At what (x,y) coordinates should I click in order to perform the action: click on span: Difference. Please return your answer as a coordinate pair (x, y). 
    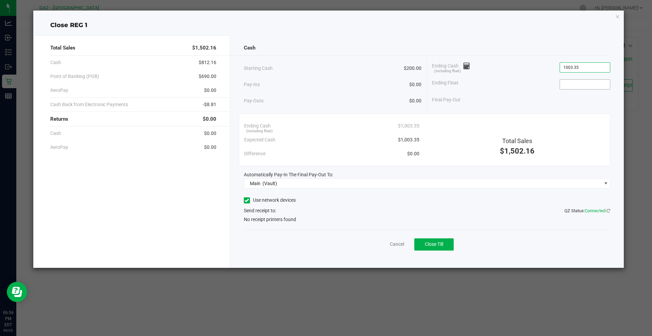
    Looking at the image, I should click on (255, 154).